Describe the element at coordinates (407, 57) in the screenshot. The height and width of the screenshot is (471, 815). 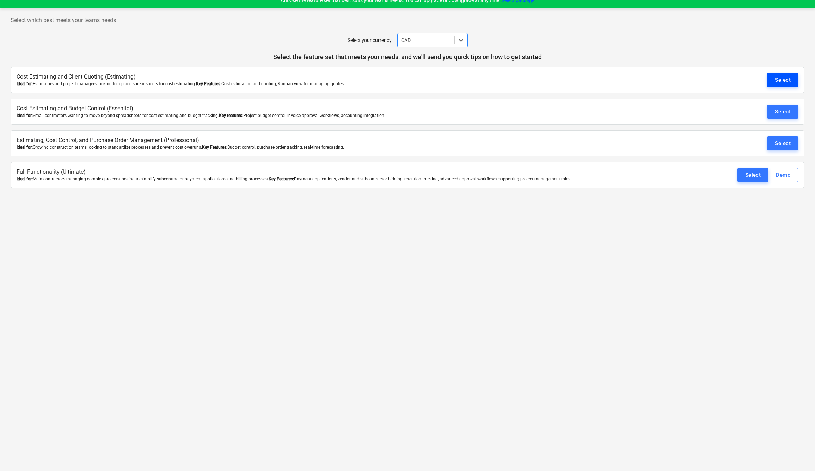
I see `p: Select the feature set that meets your needs, and we'll send you quick tips on how to get started` at that location.